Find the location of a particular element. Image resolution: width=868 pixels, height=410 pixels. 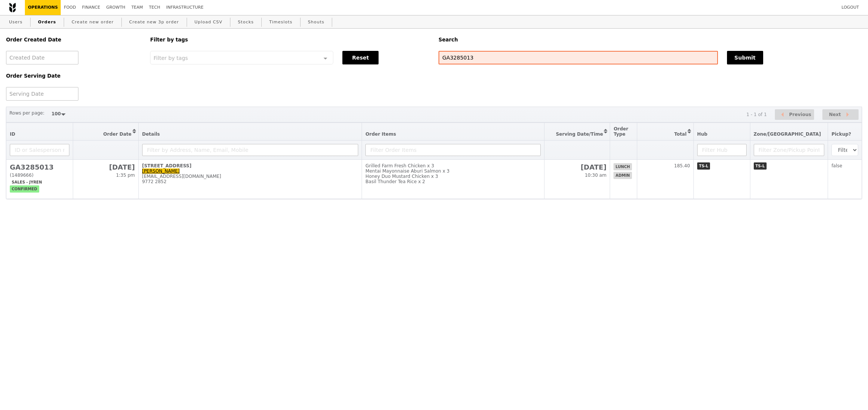

span: false is located at coordinates (837, 166).